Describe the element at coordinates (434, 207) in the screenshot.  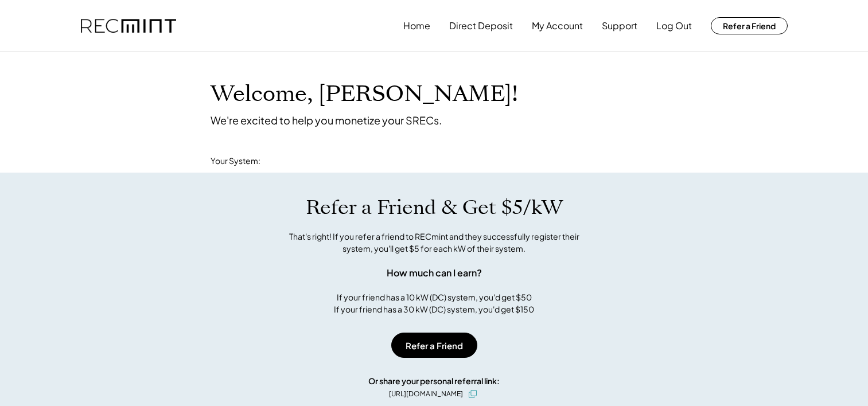
I see `h1: Refer a Friend & Get $5/kW` at that location.